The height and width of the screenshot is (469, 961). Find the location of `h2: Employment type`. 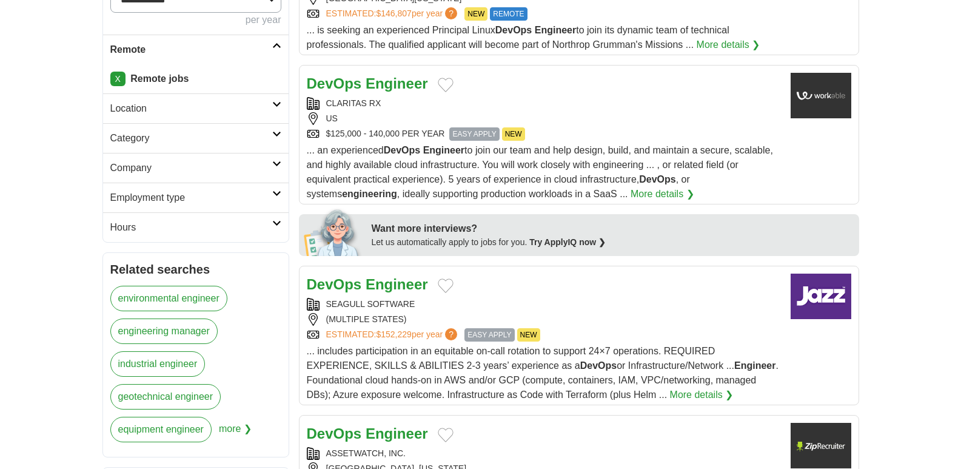

h2: Employment type is located at coordinates (191, 198).